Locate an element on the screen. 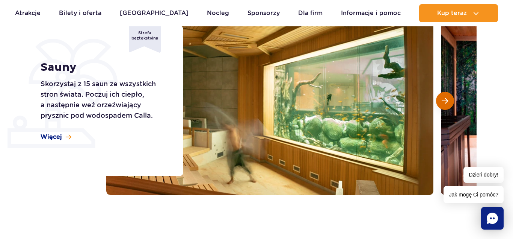  div: Strefa beztekstylna is located at coordinates (145, 38).